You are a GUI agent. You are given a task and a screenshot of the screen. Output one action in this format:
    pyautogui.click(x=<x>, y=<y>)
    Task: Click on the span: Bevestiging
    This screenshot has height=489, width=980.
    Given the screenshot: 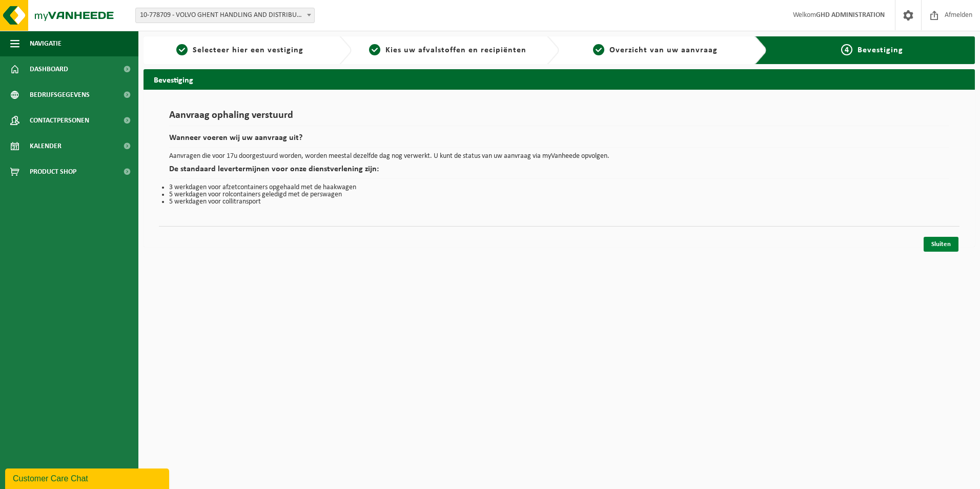 What is the action you would take?
    pyautogui.click(x=880, y=51)
    